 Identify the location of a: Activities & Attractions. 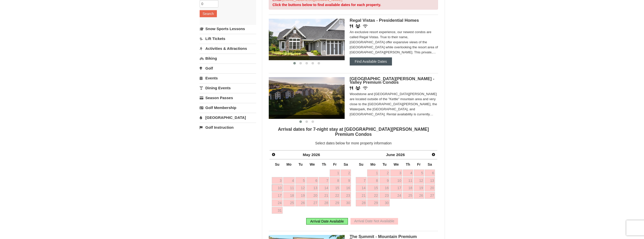
(228, 48).